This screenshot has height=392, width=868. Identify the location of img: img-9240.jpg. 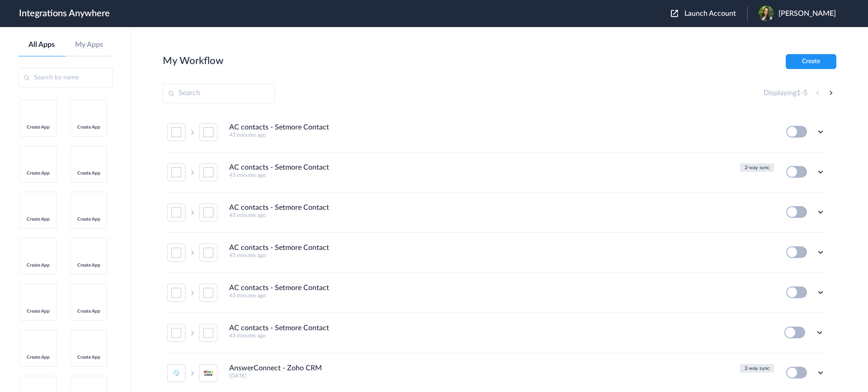
(766, 14).